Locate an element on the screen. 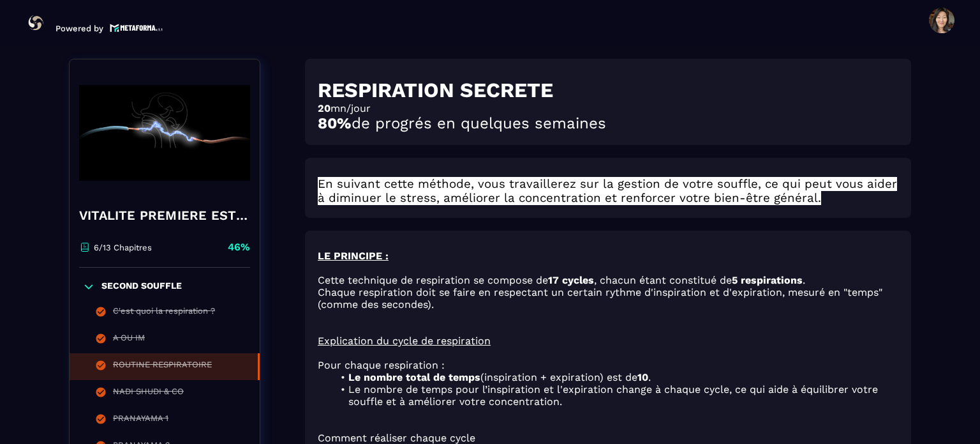 This screenshot has width=980, height=444. p: Comment réaliser chaque cycle is located at coordinates (609, 438).